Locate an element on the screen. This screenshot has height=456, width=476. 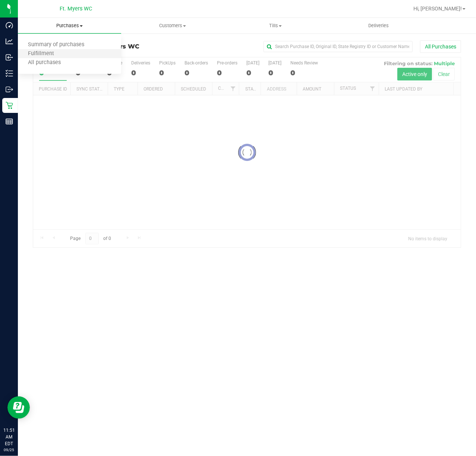
inline-svg: Dashboard is located at coordinates (9, 26).